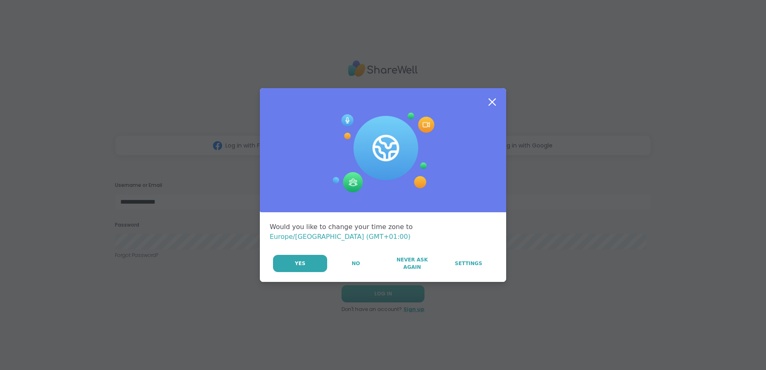 This screenshot has height=370, width=766. What do you see at coordinates (383, 153) in the screenshot?
I see `img: Session Experience` at bounding box center [383, 153].